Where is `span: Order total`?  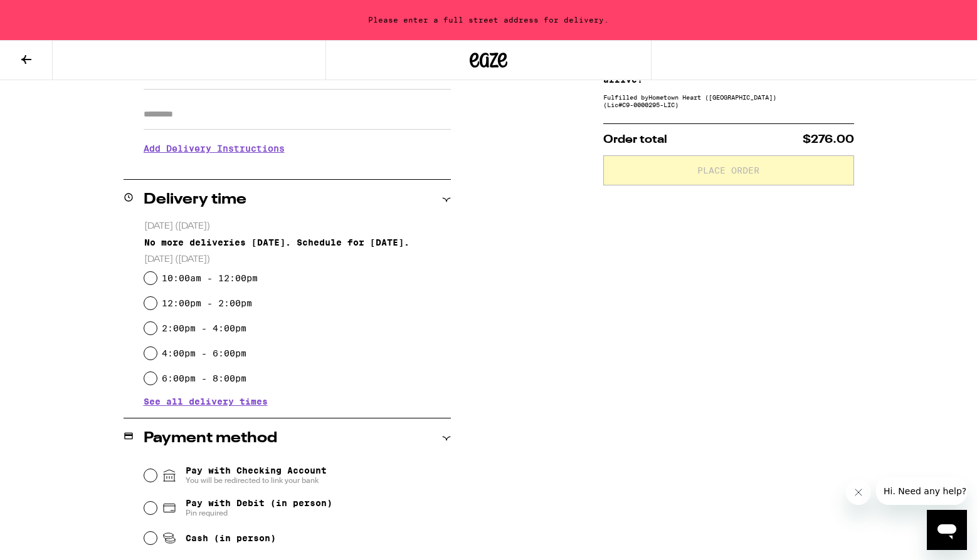 span: Order total is located at coordinates (635, 140).